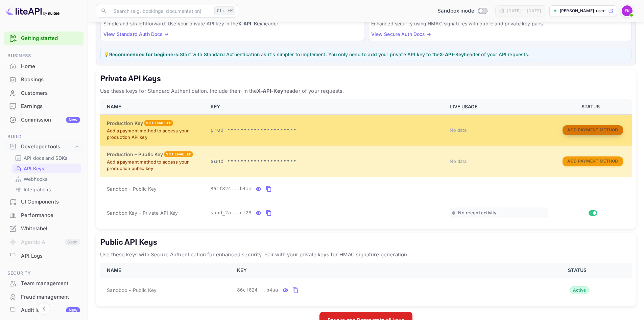 This screenshot has height=320, width=644. Describe the element at coordinates (46, 179) in the screenshot. I see `div: Webhooks` at that location.